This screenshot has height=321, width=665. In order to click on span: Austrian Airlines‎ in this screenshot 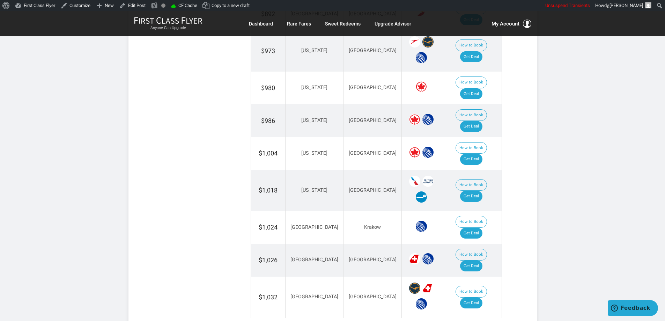, I will do `click(415, 42)`.